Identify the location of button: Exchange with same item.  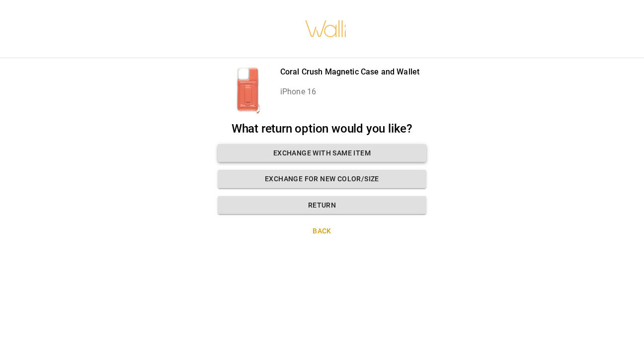
(322, 153).